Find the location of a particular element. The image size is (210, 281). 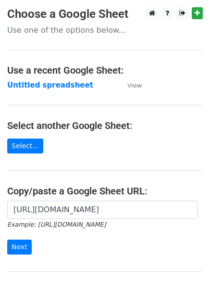

a: Untitled spreadsheet is located at coordinates (50, 85).